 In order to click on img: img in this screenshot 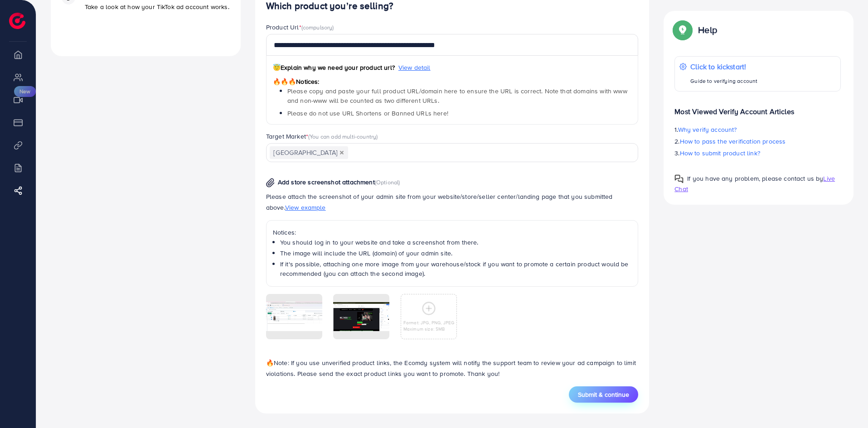, I will do `click(270, 182)`.